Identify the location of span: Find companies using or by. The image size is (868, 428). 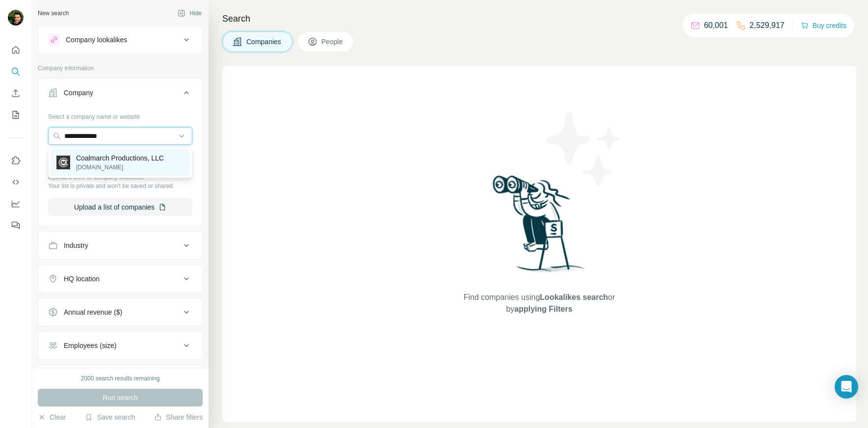
(539, 303).